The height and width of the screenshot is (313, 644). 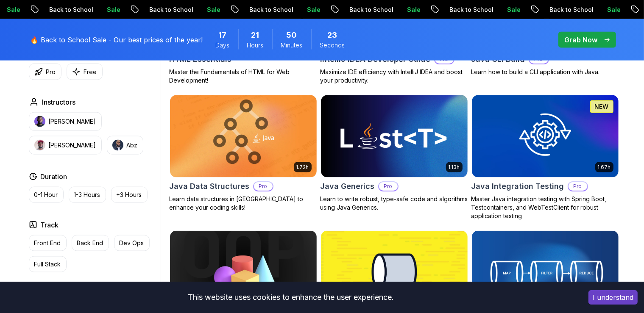 I want to click on img: Java Generics card, so click(x=395, y=137).